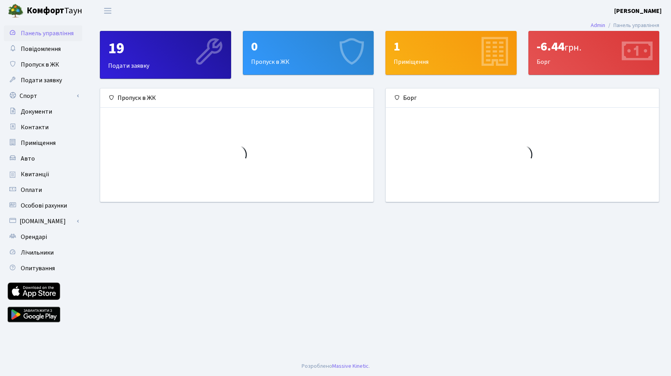 Image resolution: width=671 pixels, height=376 pixels. What do you see at coordinates (43, 65) in the screenshot?
I see `a: Пропуск в ЖК` at bounding box center [43, 65].